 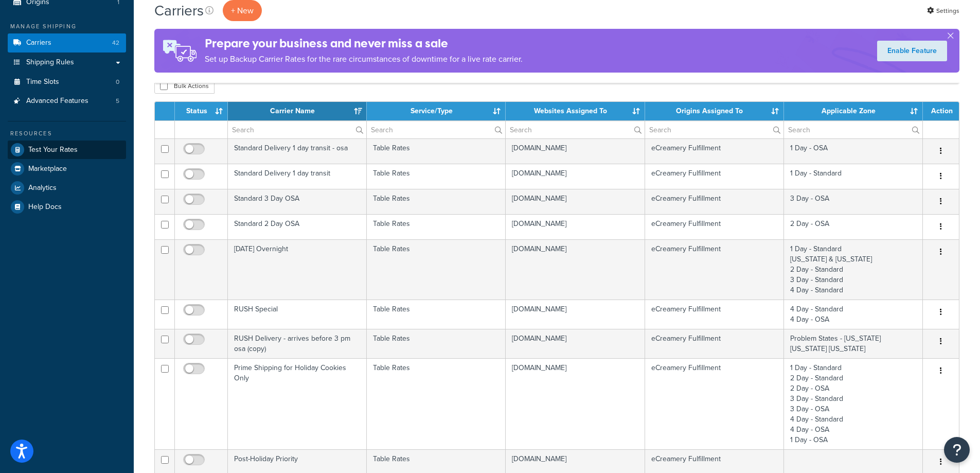 What do you see at coordinates (67, 150) in the screenshot?
I see `li: Test Your Rates` at bounding box center [67, 150].